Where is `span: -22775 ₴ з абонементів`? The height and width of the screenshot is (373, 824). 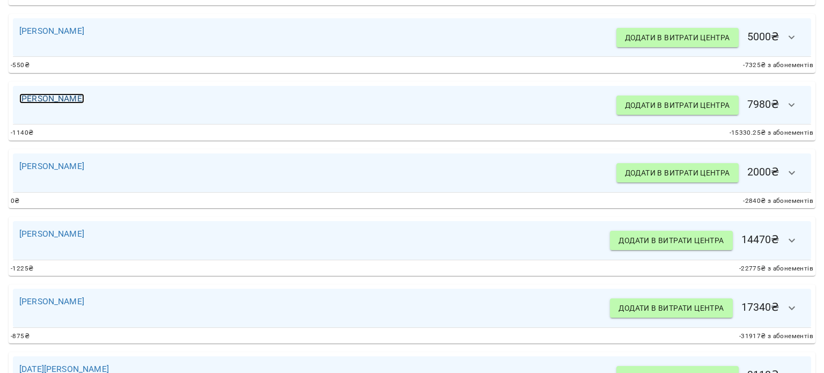
span: -22775 ₴ з абонементів is located at coordinates (776, 269).